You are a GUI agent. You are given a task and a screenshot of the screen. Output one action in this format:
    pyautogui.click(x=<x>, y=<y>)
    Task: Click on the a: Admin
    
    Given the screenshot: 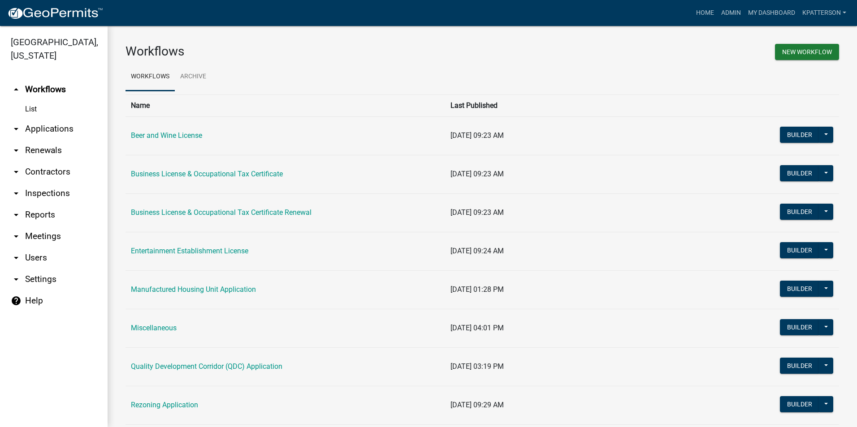 What is the action you would take?
    pyautogui.click(x=731, y=13)
    